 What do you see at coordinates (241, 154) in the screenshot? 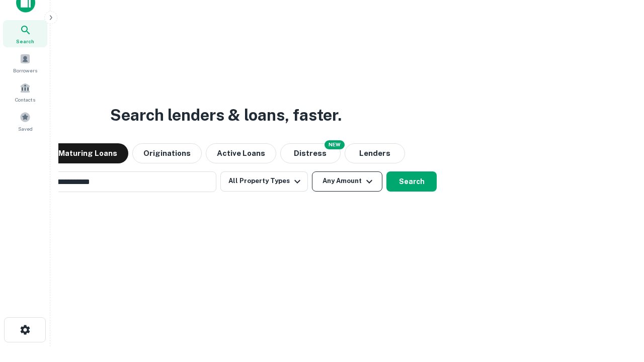
I see `button: Active Loans` at bounding box center [241, 154].